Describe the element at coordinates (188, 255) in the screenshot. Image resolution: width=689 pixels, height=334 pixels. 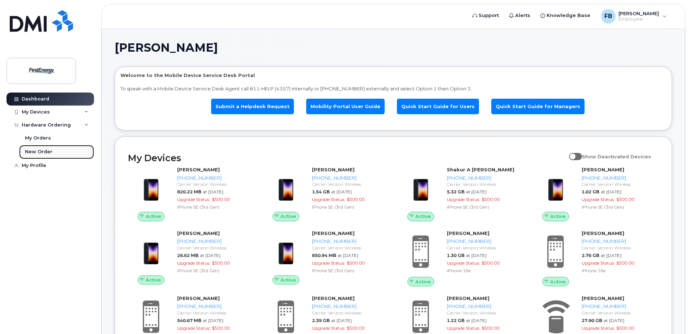
I see `span: 26.62 MB` at that location.